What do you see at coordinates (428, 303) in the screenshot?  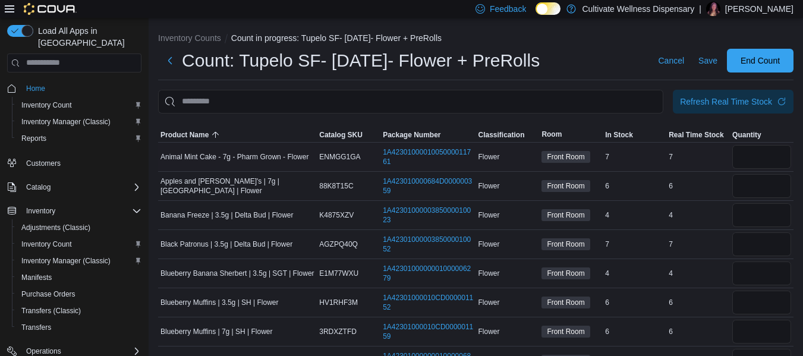 I see `a: 1A42301000010CD000001152` at bounding box center [428, 303].